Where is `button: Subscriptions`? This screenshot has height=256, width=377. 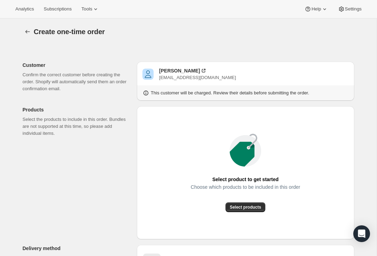 button: Subscriptions is located at coordinates (58, 9).